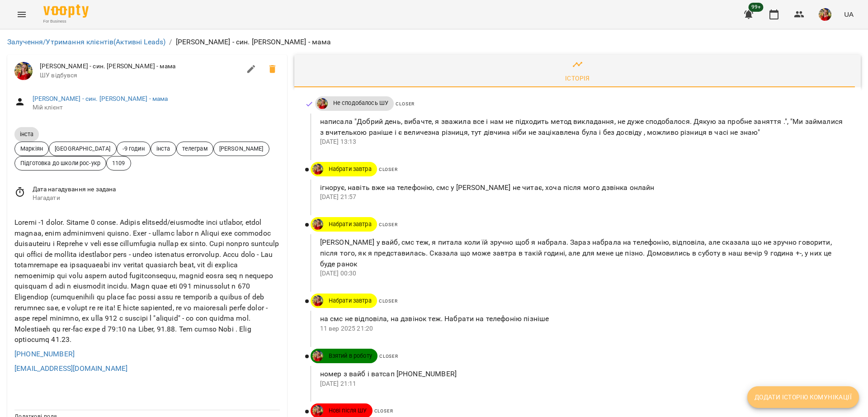  Describe the element at coordinates (87, 41) in the screenshot. I see `a: Залучення/Утримання клієнтів(Активні Leads)` at that location.